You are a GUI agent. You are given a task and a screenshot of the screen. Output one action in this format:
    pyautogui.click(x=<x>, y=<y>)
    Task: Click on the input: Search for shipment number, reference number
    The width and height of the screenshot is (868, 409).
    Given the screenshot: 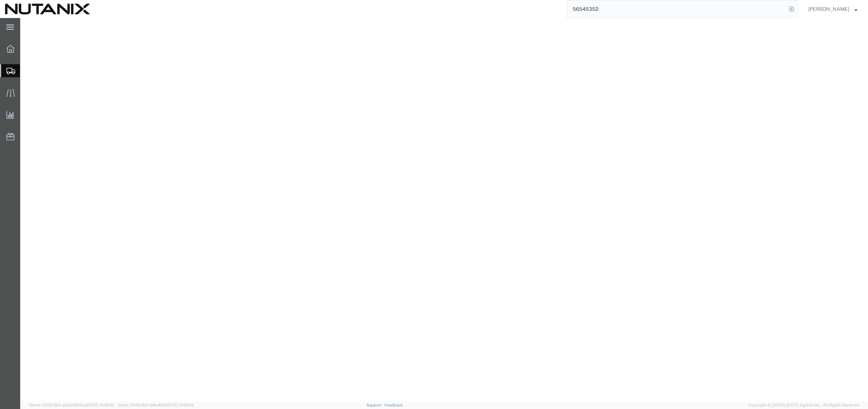 What is the action you would take?
    pyautogui.click(x=677, y=9)
    